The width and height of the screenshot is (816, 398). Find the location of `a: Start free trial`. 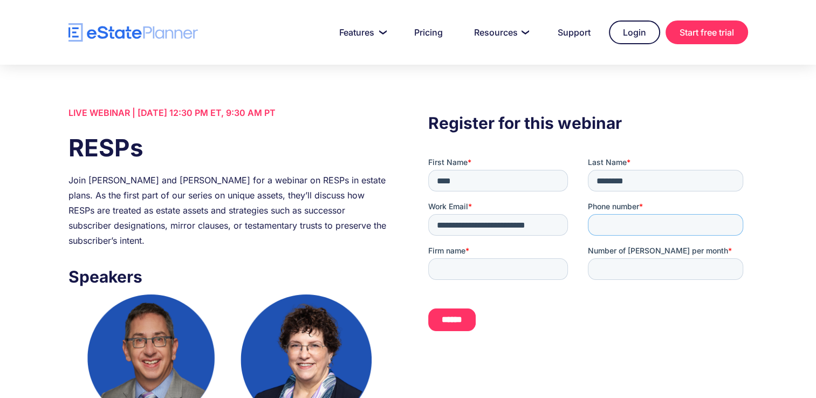

a: Start free trial is located at coordinates (706, 32).